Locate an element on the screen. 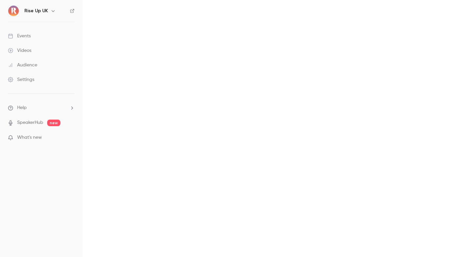 This screenshot has width=475, height=257. span: What's new is located at coordinates (29, 137).